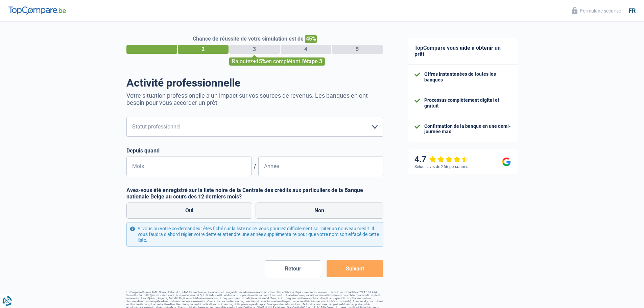  What do you see at coordinates (255, 193) in the screenshot?
I see `label: Avez-vous été enregistré sur la liste noire de la Centrale des crédits aux particuliers de la Ban...` at bounding box center [255, 193].